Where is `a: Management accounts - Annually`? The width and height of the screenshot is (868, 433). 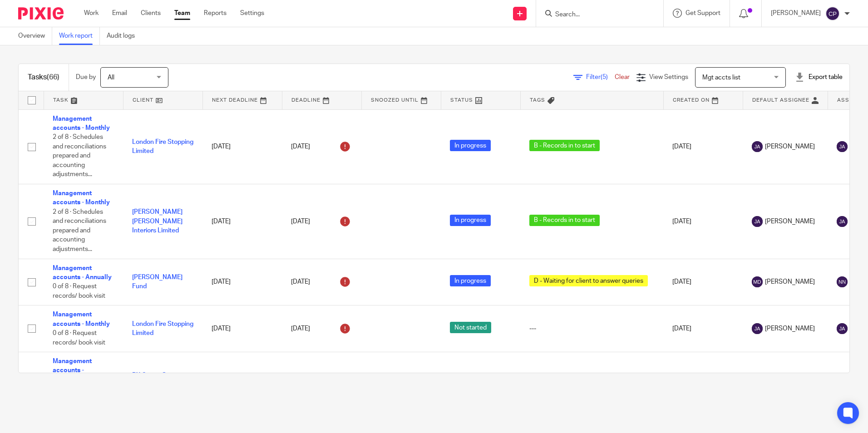 a: Management accounts - Annually is located at coordinates (82, 273).